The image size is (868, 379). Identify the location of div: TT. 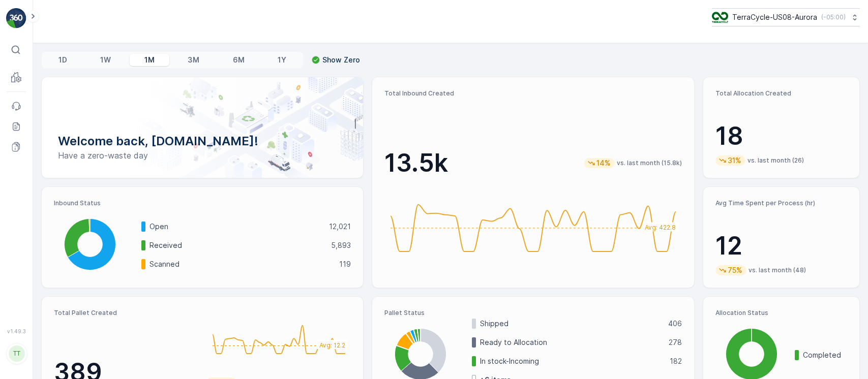
(17, 354).